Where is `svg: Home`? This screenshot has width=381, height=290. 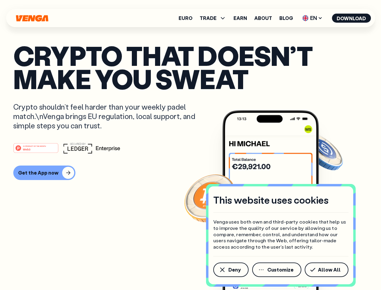 svg: Home is located at coordinates (32, 18).